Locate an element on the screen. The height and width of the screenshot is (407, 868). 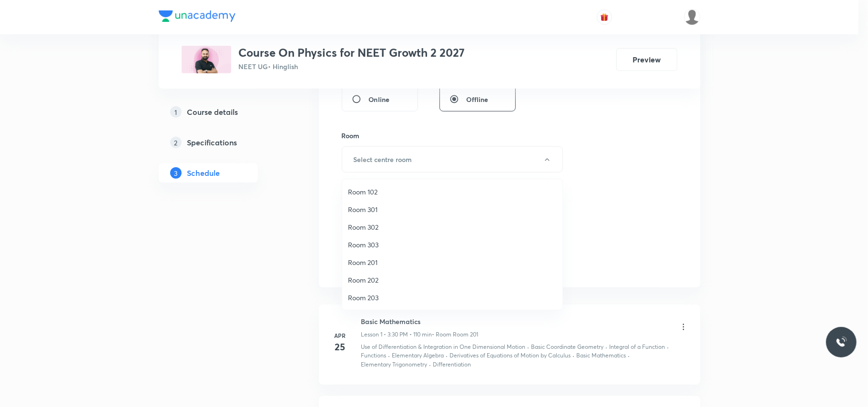
span: Room 203 is located at coordinates (452, 297).